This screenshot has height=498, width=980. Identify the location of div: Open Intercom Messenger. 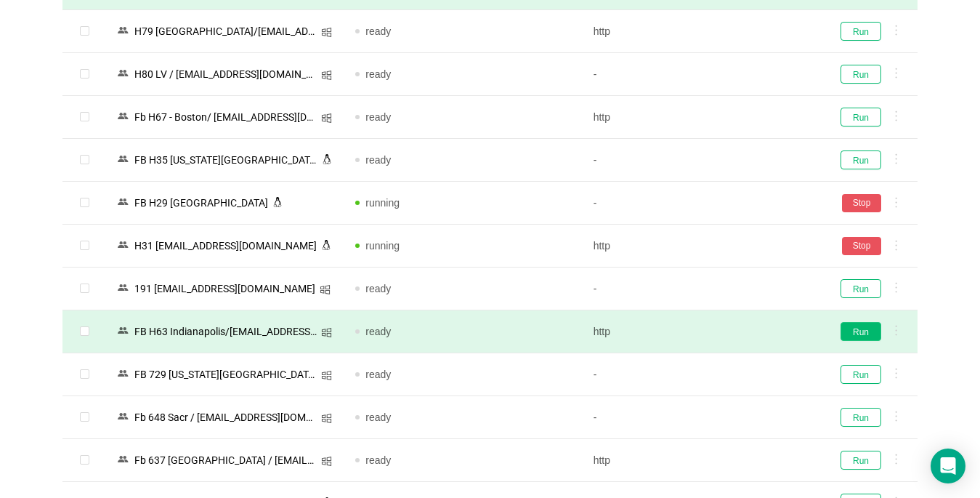
(948, 466).